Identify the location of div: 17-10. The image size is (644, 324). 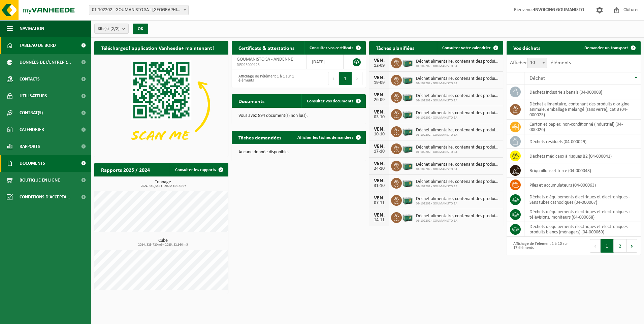
(379, 152).